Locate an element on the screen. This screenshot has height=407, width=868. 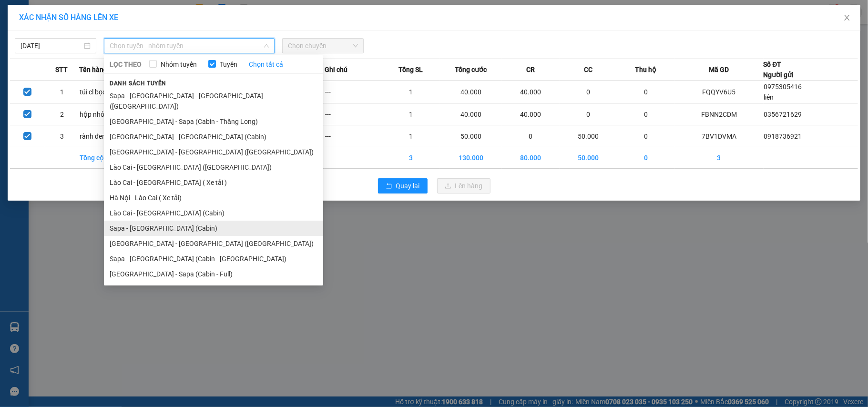
span: Chọn tuyến - nhóm tuyến is located at coordinates (189, 46).